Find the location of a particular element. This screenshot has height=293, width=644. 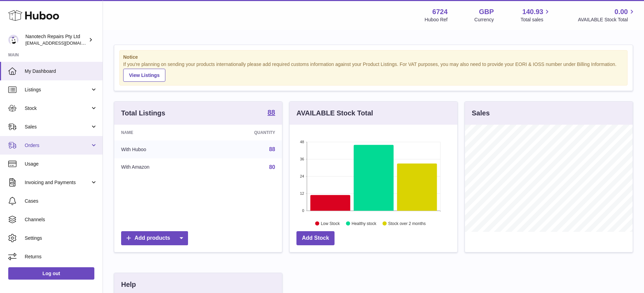

a: Add Stock is located at coordinates (315, 238).